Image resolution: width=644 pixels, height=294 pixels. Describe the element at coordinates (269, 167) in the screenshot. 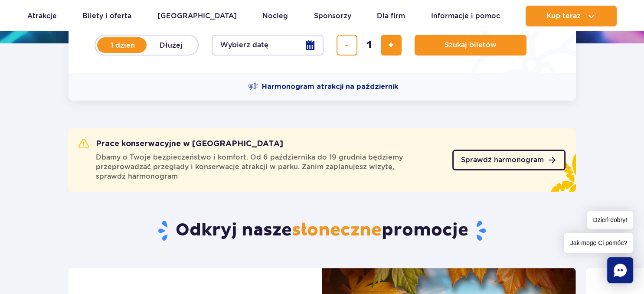

I see `span: Dbamy o Twoje bezpieczeństwo i komfort. Od 6 października do 19 grudnia będziemy przeprowadzać pr...` at that location.